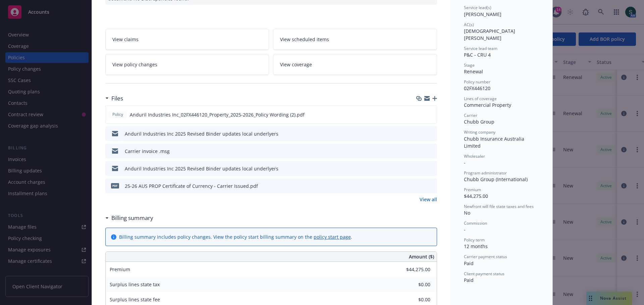 The image size is (644, 305). What do you see at coordinates (134, 284) in the screenshot?
I see `span: Surplus lines state tax` at bounding box center [134, 284].